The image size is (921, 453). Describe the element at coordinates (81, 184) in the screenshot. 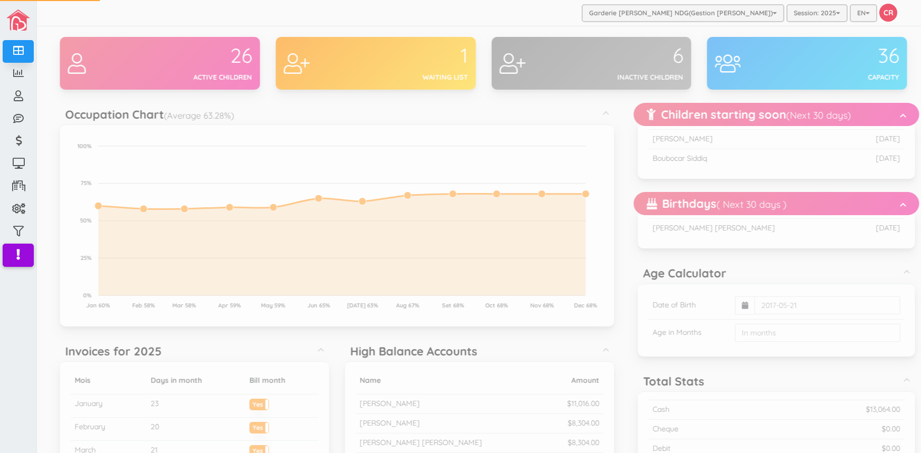

I see `tspan: 75%` at that location.